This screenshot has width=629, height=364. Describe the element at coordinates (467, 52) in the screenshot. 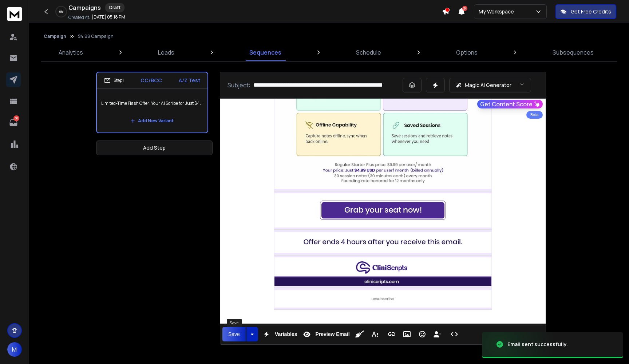

I see `a: Options` at that location.